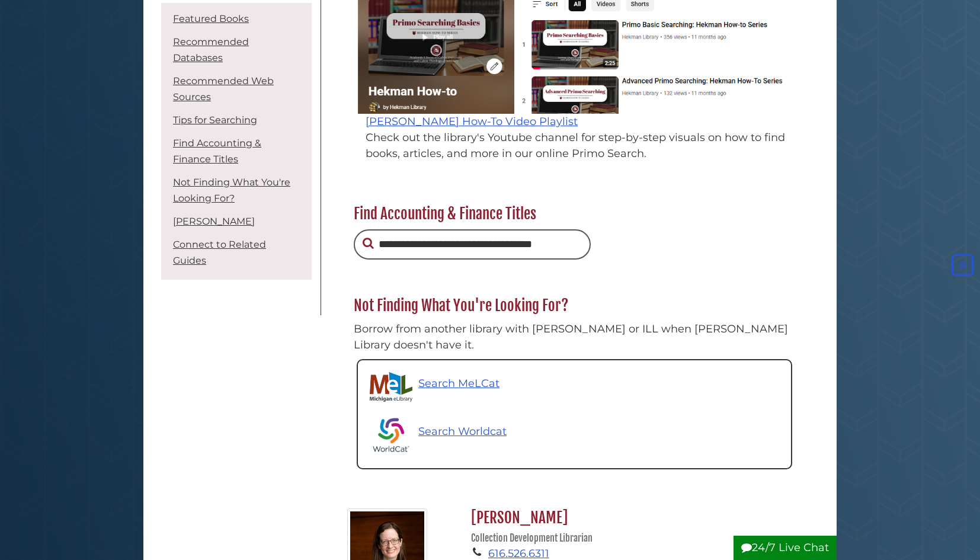 The image size is (980, 560). What do you see at coordinates (231, 190) in the screenshot?
I see `a: Not Finding What You're Looking For?` at bounding box center [231, 190].